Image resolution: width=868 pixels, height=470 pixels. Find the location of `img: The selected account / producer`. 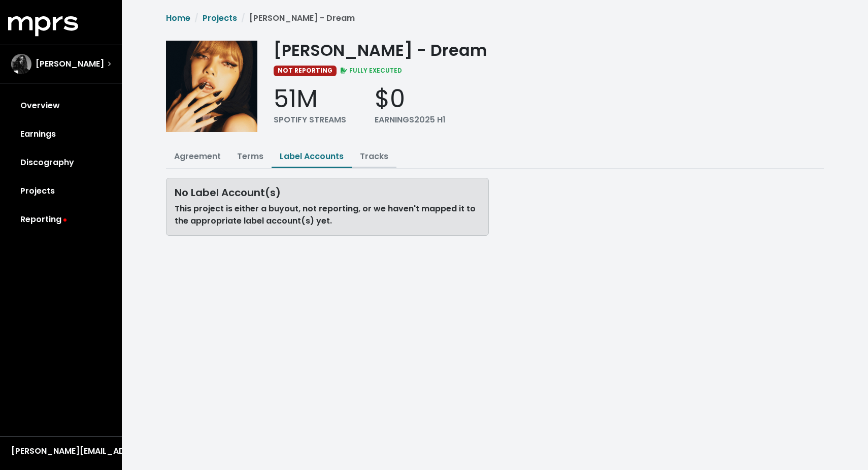

img: The selected account / producer is located at coordinates (21, 64).